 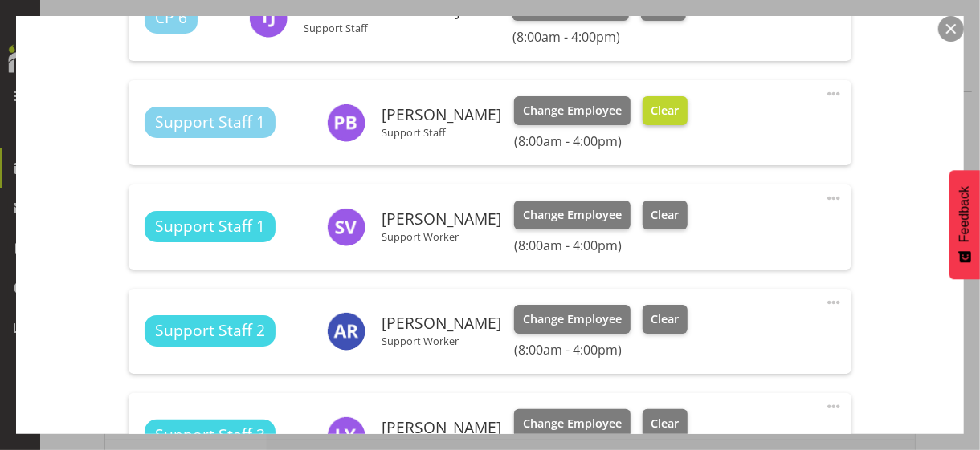 What do you see at coordinates (965, 225) in the screenshot?
I see `button: Feedback - Show survey` at bounding box center [965, 225].